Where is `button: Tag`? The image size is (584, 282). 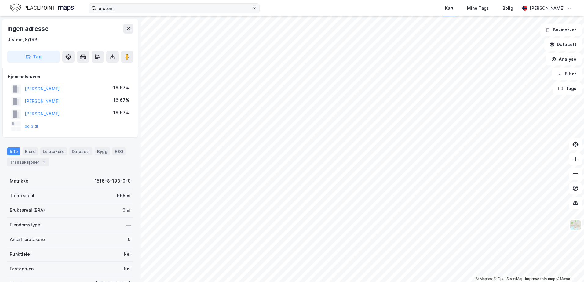
button: Tag is located at coordinates (34, 57).